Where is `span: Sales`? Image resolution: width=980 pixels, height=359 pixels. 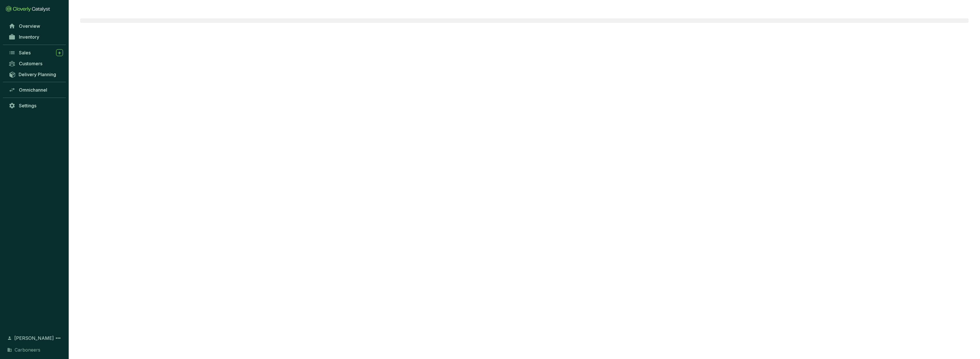 span: Sales is located at coordinates (25, 53).